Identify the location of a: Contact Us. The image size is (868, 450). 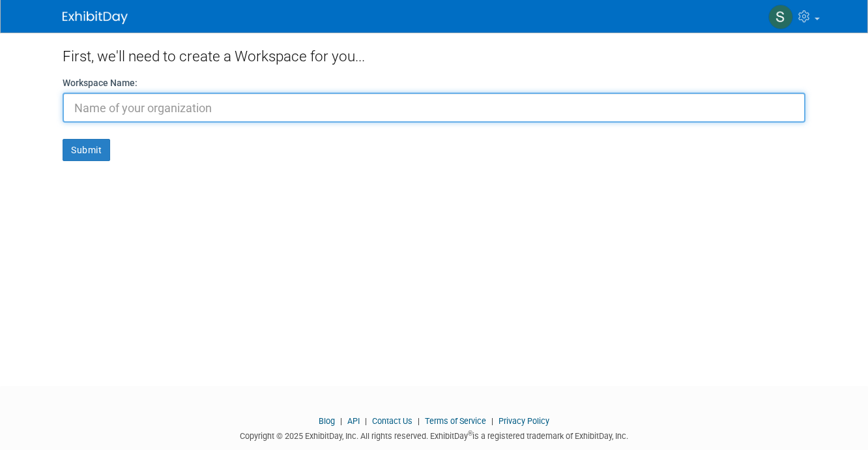
(393, 421).